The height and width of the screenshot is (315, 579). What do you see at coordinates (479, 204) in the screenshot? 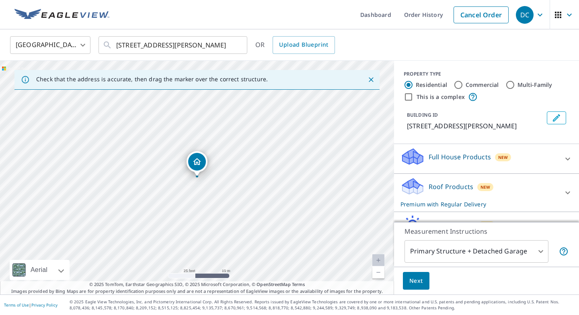
I see `p: Premium with Regular Delivery` at bounding box center [479, 204].